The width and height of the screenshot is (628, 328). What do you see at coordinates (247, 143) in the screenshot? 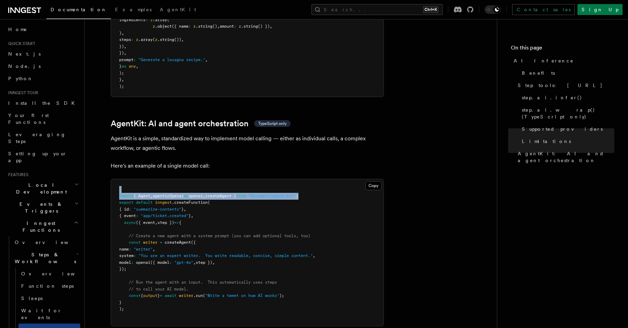
I see `p: AgentKit is a simple, standardized way to implement model calling — either as individual calls, a...` at bounding box center [247, 143].